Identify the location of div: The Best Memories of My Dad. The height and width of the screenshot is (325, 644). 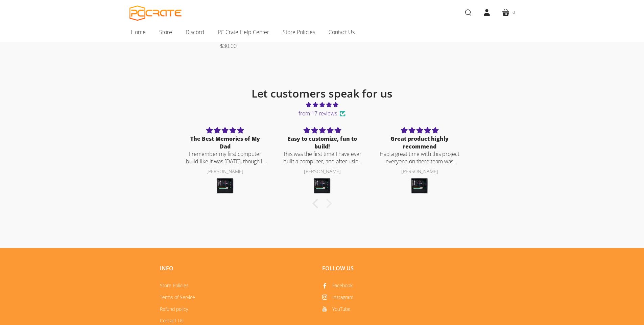
(225, 143).